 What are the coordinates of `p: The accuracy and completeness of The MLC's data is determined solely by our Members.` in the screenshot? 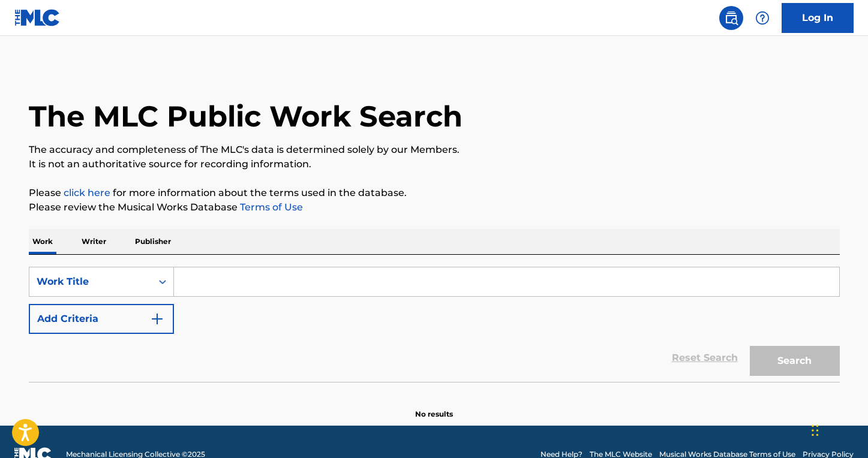 It's located at (434, 150).